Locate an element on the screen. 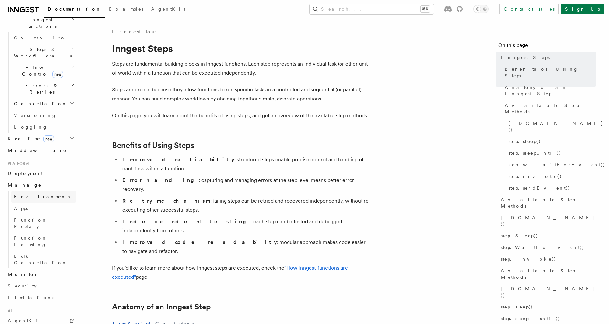 This screenshot has width=609, height=324. strong: Improved code readability is located at coordinates (200, 242).